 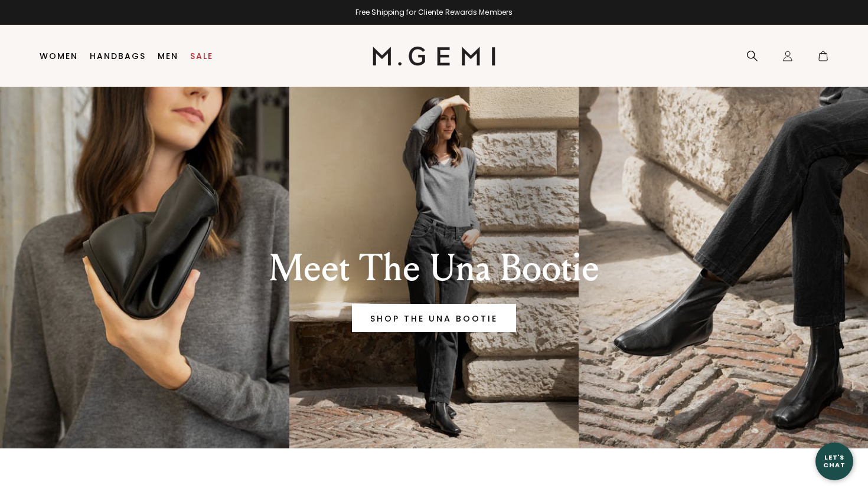 I want to click on a: Handbags, so click(x=117, y=56).